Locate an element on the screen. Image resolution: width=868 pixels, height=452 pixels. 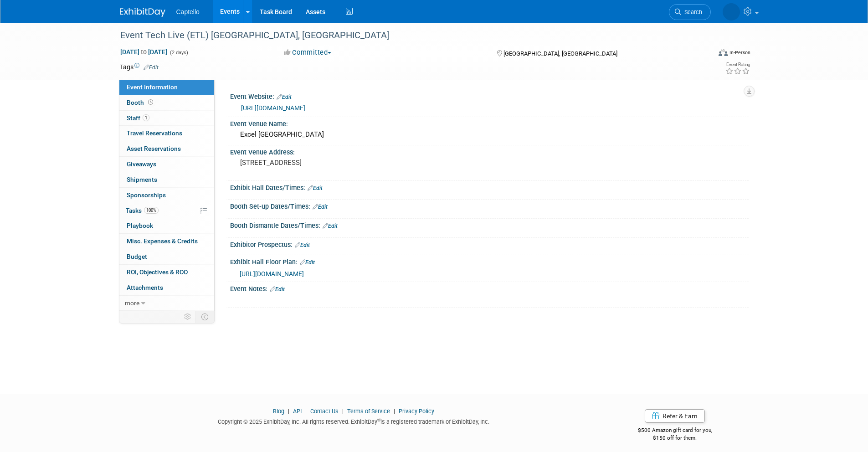
div: Event Website: is located at coordinates (489, 95).